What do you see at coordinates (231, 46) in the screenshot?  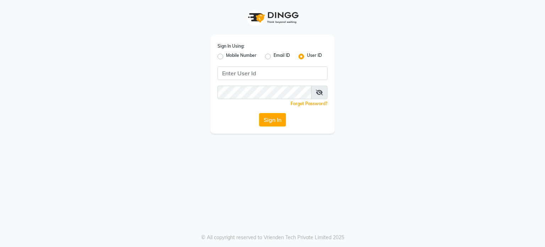 I see `label: Sign In Using:` at bounding box center [231, 46].